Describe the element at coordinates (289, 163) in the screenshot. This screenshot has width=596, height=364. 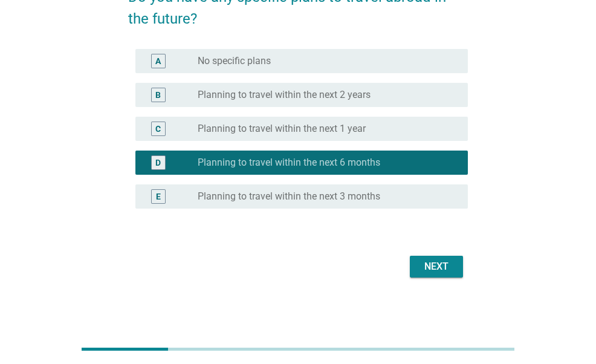
I see `label: Planning to travel within the next 6 months` at that location.